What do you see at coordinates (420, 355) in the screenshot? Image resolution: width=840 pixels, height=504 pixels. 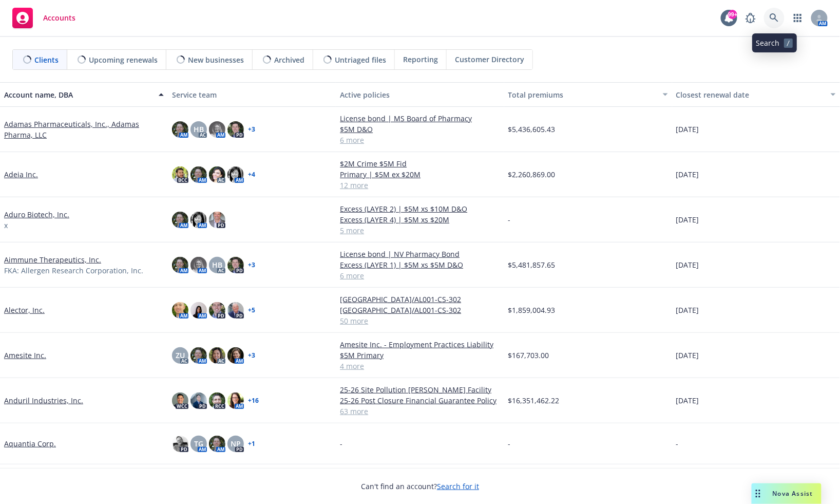 I see `a: $5M Primary` at bounding box center [420, 355].